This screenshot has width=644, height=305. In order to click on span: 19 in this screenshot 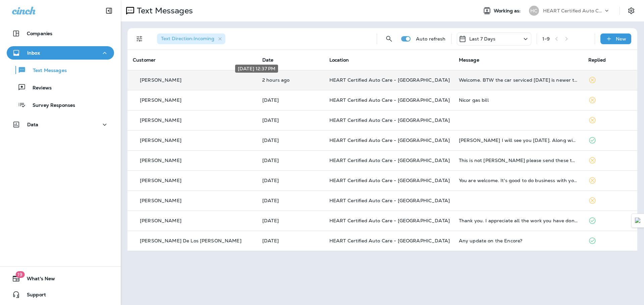, I will do `click(20, 275)`.